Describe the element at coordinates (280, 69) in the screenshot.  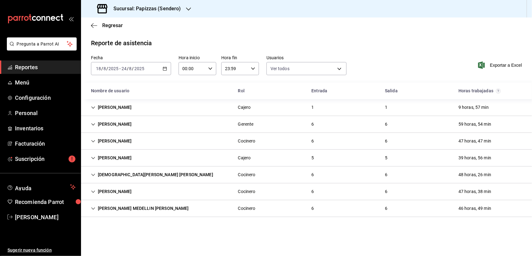
I see `span: Ver todos` at that location.